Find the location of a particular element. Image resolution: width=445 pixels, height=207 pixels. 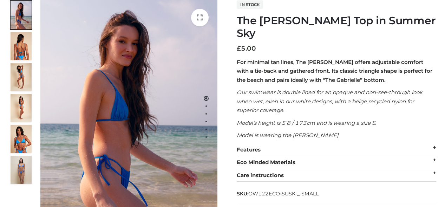

img: 5.Alex-top_CN-1-1_1-1.jpg is located at coordinates (21, 46).